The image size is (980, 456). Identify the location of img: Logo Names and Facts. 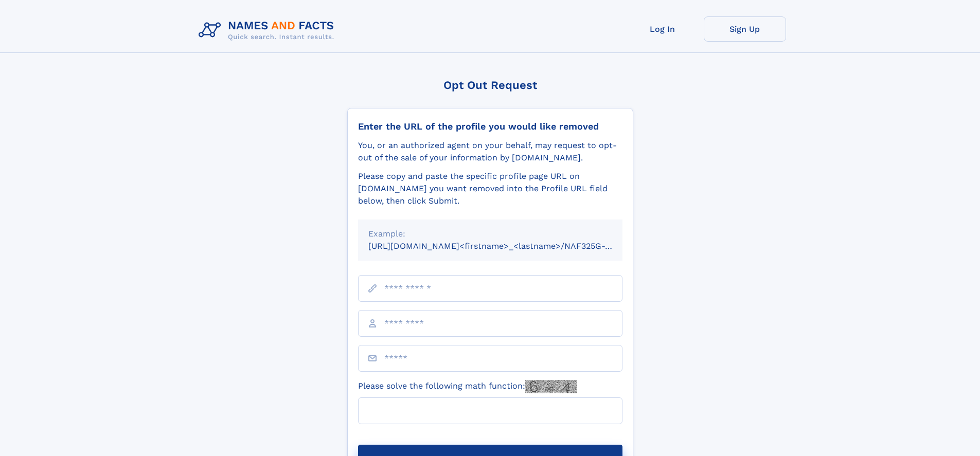
(268, 30).